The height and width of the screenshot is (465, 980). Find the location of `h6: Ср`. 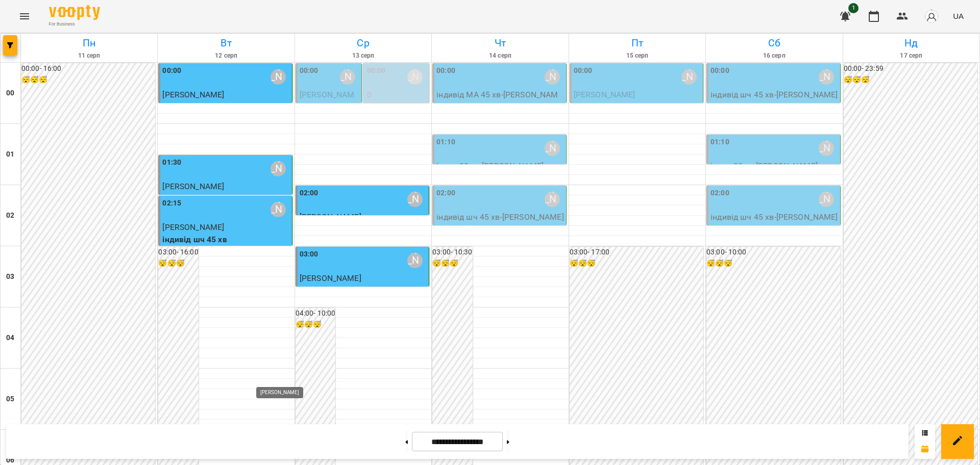

h6: Ср is located at coordinates (363, 43).